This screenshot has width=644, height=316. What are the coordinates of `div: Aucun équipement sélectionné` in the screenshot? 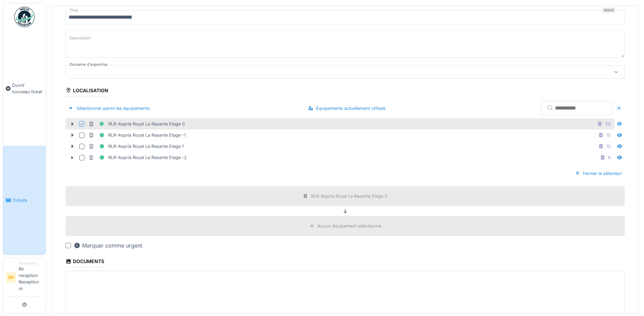 It's located at (350, 226).